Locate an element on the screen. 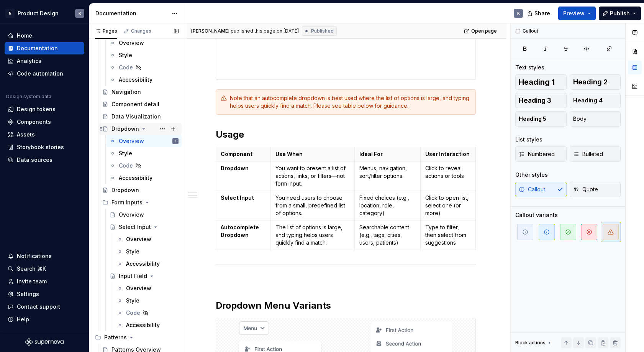 This screenshot has height=352, width=644. div: Storybook stories is located at coordinates (40, 147).